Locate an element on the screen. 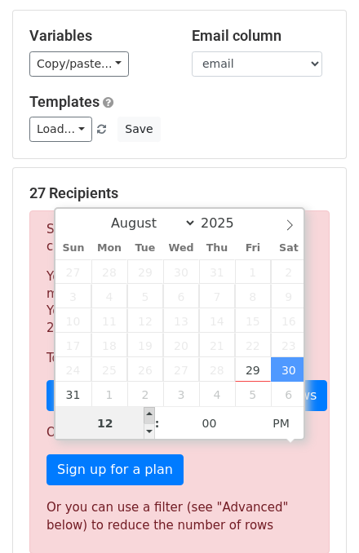 The width and height of the screenshot is (359, 553). span: August 11, 2025 is located at coordinates (109, 321).